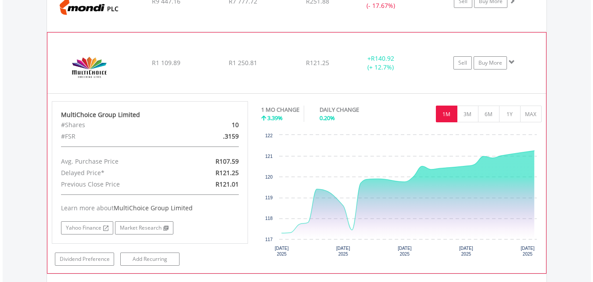  Describe the element at coordinates (468, 114) in the screenshot. I see `button: 3M` at that location.